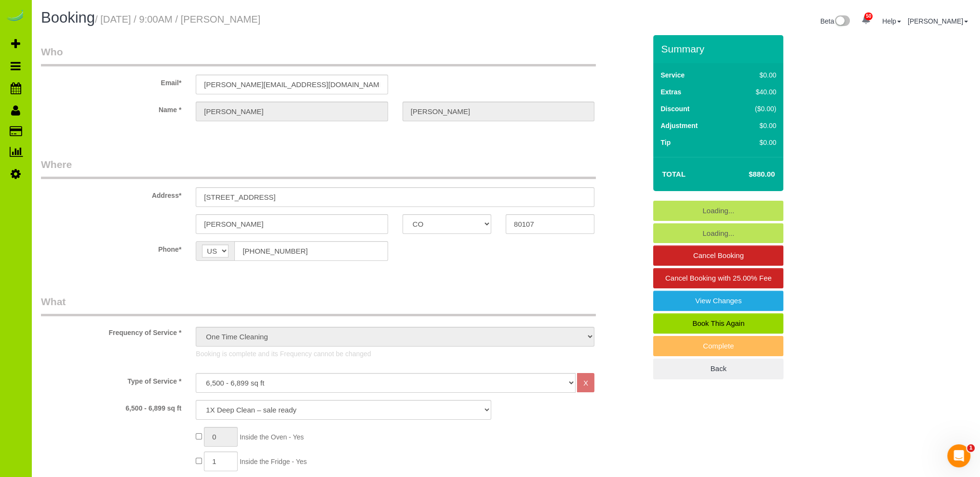 This screenshot has height=477, width=980. I want to click on a: Help, so click(891, 21).